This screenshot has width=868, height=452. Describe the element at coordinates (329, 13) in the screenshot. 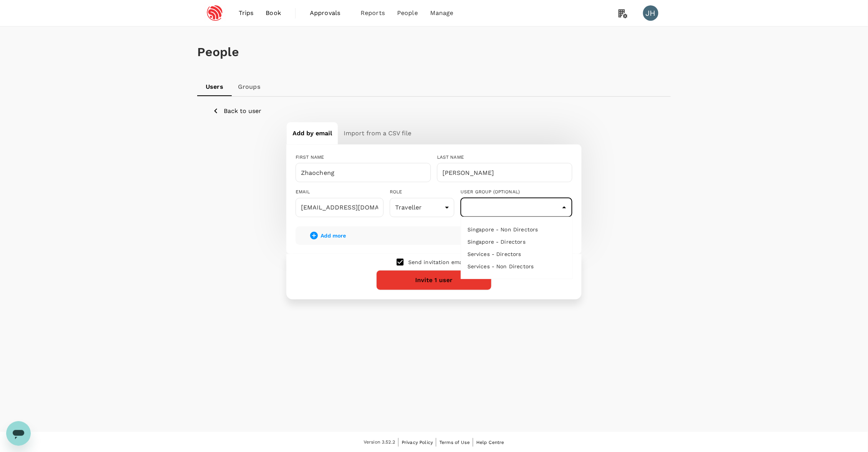

I see `span: Approvals` at that location.